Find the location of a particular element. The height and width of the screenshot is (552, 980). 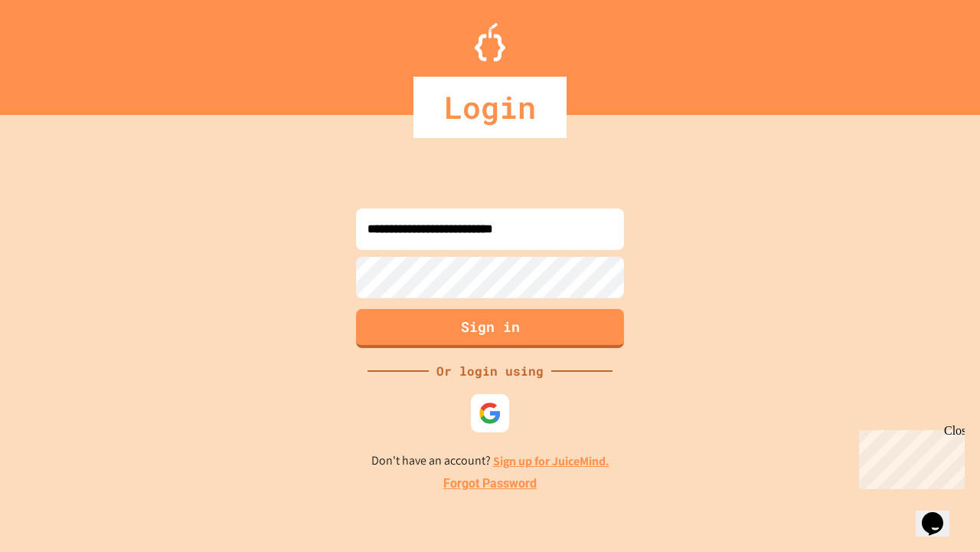

img: Logo.svg is located at coordinates (490, 43).